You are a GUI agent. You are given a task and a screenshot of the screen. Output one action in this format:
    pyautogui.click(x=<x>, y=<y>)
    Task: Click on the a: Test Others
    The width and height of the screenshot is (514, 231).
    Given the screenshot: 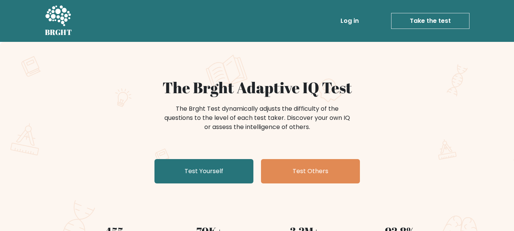 What is the action you would take?
    pyautogui.click(x=310, y=171)
    